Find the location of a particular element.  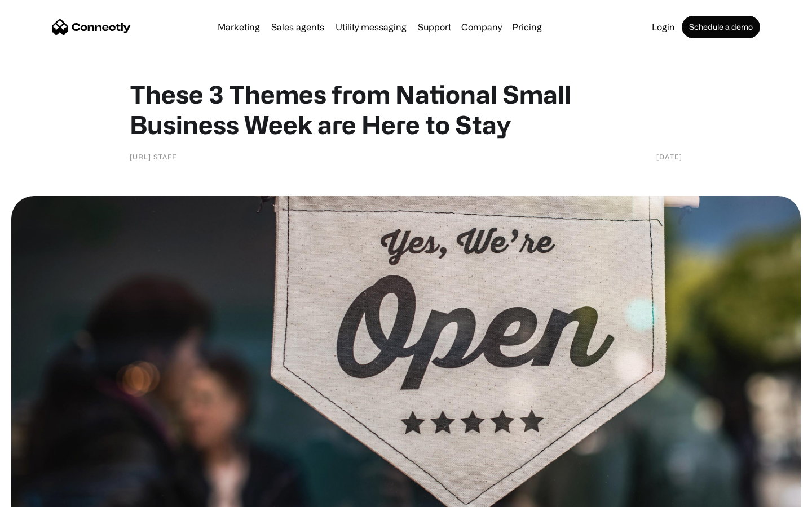

a: Login is located at coordinates (664, 27).